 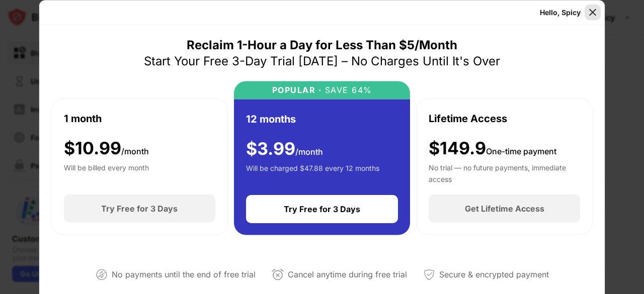 I want to click on div: Lifetime Access, so click(x=468, y=118).